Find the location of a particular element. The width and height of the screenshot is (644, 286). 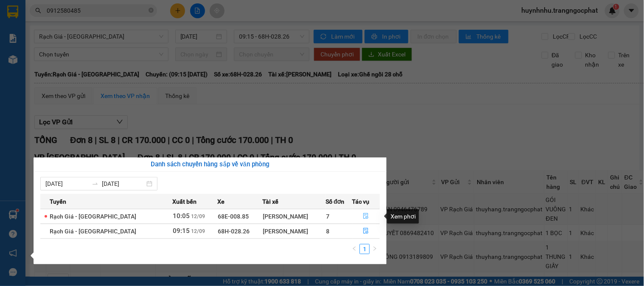

span: 68H-028.26 is located at coordinates (234, 231).